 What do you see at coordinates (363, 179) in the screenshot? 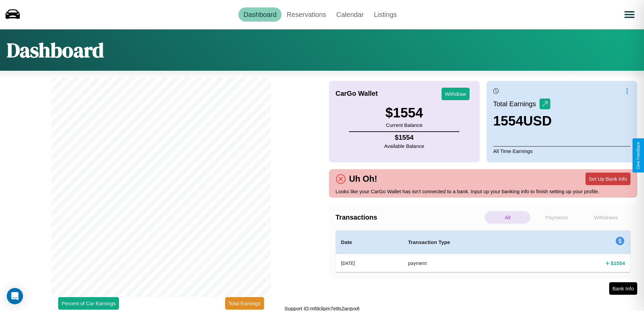
I see `h4: Uh Oh!` at bounding box center [363, 179].